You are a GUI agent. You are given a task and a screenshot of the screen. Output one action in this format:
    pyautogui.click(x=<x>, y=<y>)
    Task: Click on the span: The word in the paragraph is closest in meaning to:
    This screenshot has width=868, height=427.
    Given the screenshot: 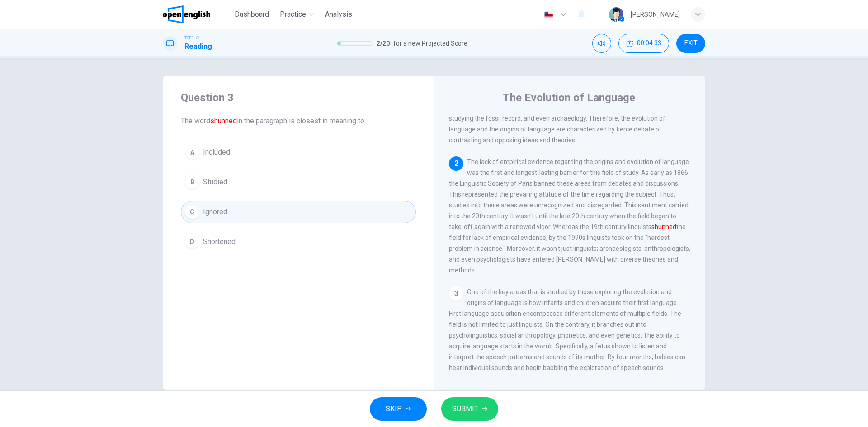 What is the action you would take?
    pyautogui.click(x=298, y=121)
    